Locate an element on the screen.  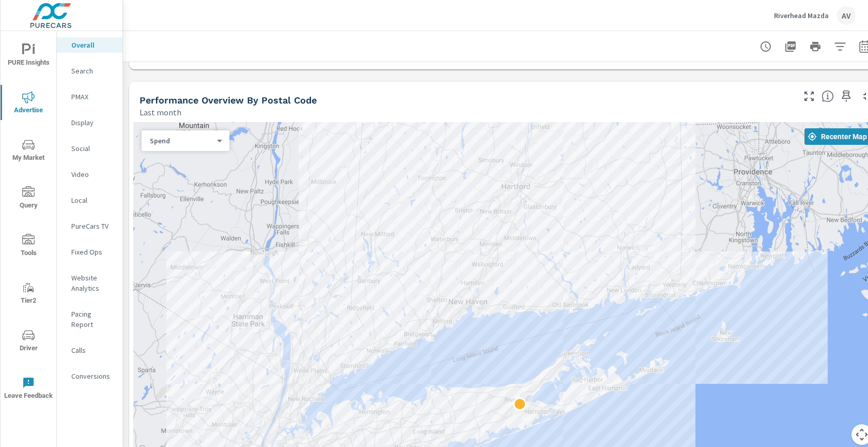
button: Make Fullscreen is located at coordinates (809, 96).